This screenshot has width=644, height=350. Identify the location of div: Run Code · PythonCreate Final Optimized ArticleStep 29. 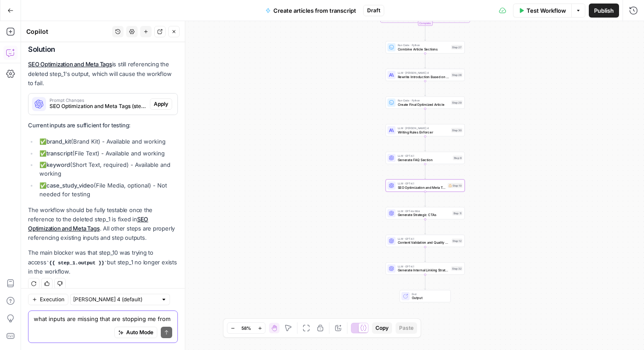
(425, 103).